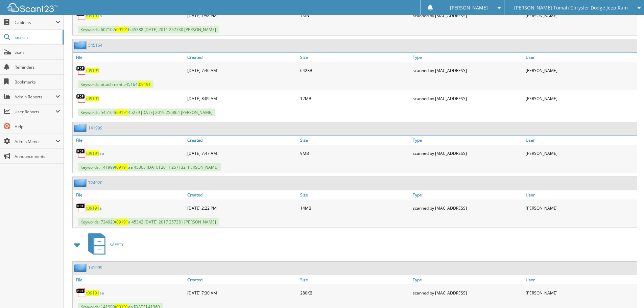  What do you see at coordinates (37, 37) in the screenshot?
I see `span: Search` at bounding box center [37, 37].